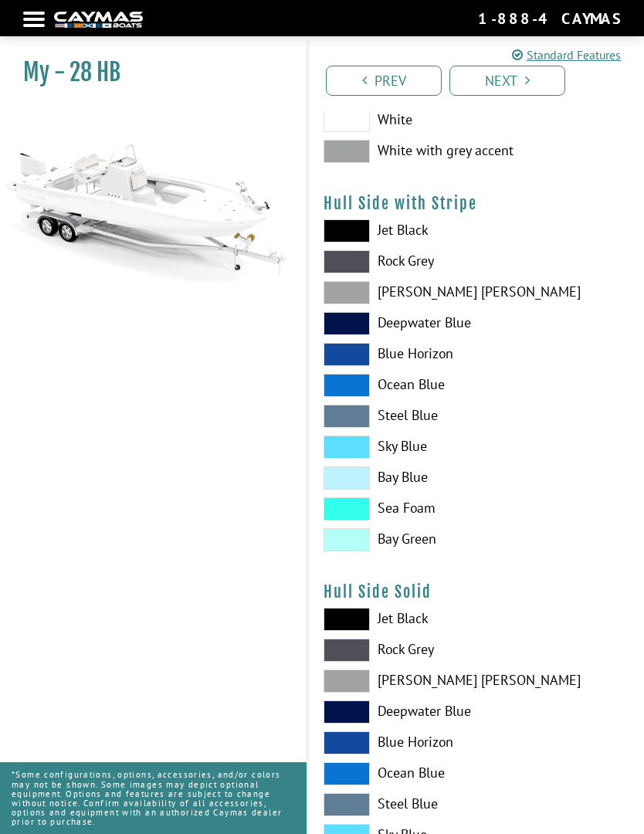 This screenshot has height=834, width=644. I want to click on label: Bay Green, so click(476, 540).